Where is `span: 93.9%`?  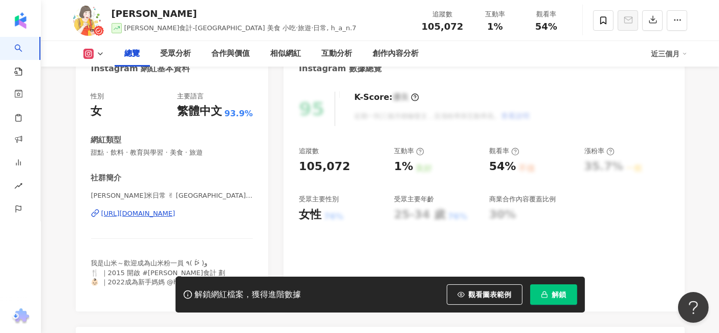 span: 93.9% is located at coordinates (239, 114).